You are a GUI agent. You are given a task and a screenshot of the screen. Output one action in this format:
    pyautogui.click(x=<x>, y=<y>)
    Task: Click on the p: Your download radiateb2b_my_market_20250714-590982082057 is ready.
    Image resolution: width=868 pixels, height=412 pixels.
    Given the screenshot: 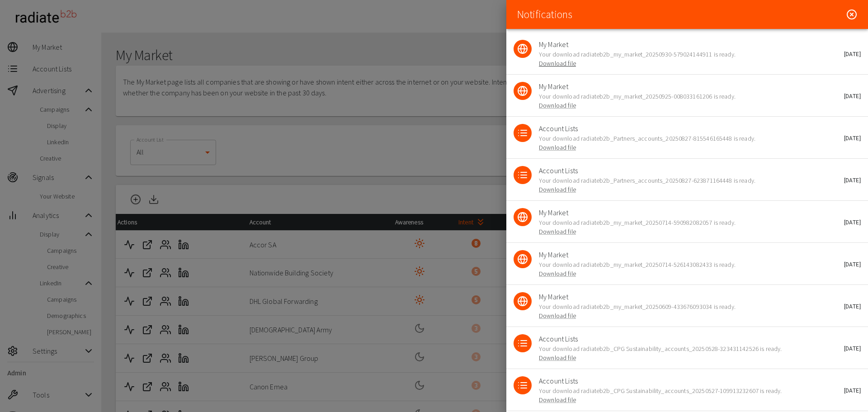 What is the action you would take?
    pyautogui.click(x=692, y=227)
    